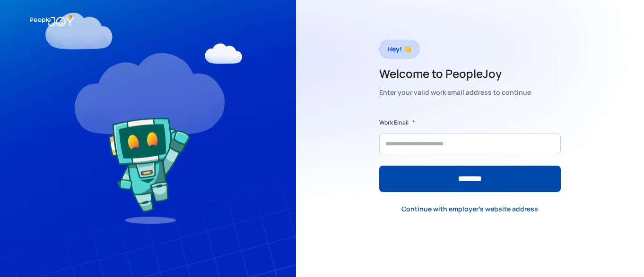 This screenshot has width=644, height=277. Describe the element at coordinates (469, 209) in the screenshot. I see `a: Continue with employer's website address` at that location.